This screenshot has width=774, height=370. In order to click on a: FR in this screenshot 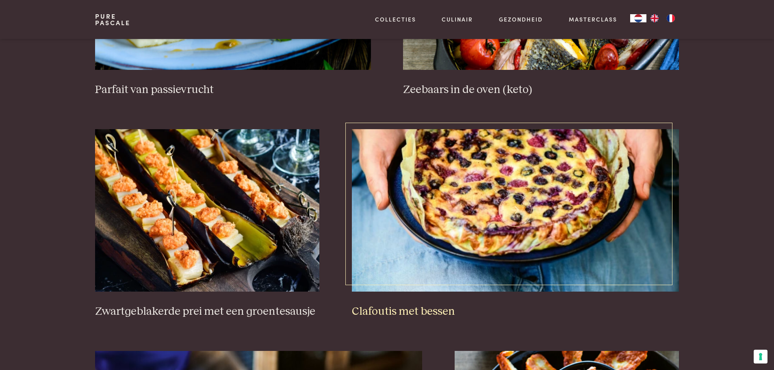, I will do `click(671, 18)`.